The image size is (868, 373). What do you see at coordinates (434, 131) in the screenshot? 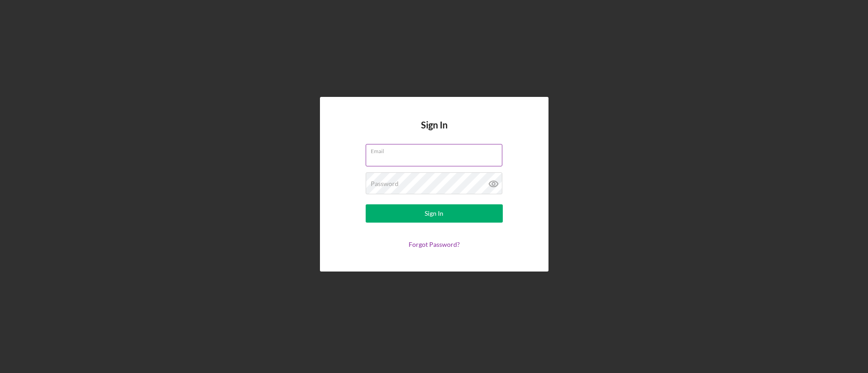
I see `h4: Sign In` at bounding box center [434, 131].